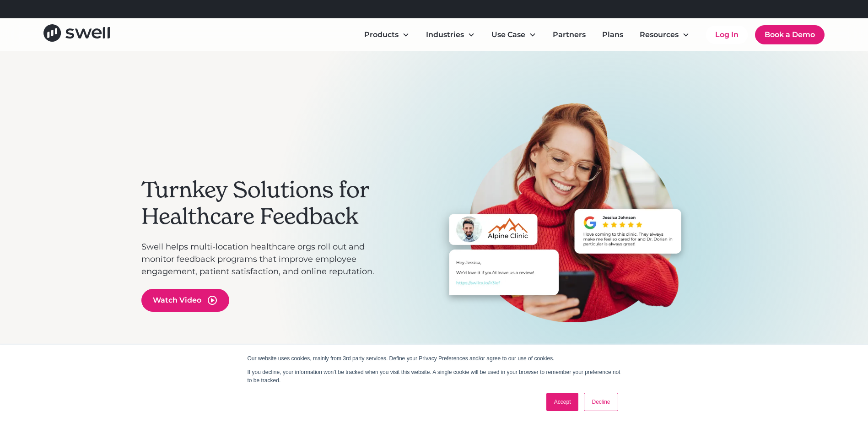  Describe the element at coordinates (434, 376) in the screenshot. I see `p: If you decline, your information won’t be tracked when you visit this website. A single cookie wi...` at that location.